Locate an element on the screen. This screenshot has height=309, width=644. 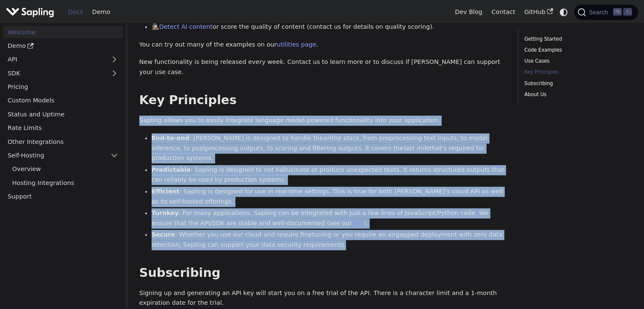
a: SDK is located at coordinates (54, 73).